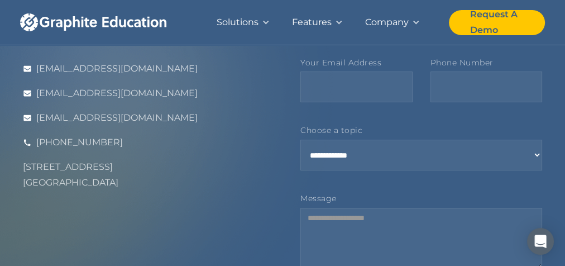  What do you see at coordinates (237, 22) in the screenshot?
I see `div: Solutions` at bounding box center [237, 22].